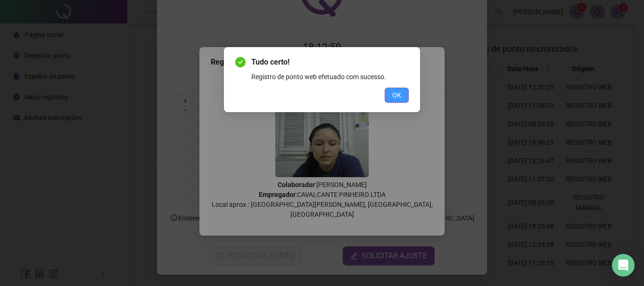  What do you see at coordinates (330, 62) in the screenshot?
I see `span: Tudo certo!` at bounding box center [330, 62].